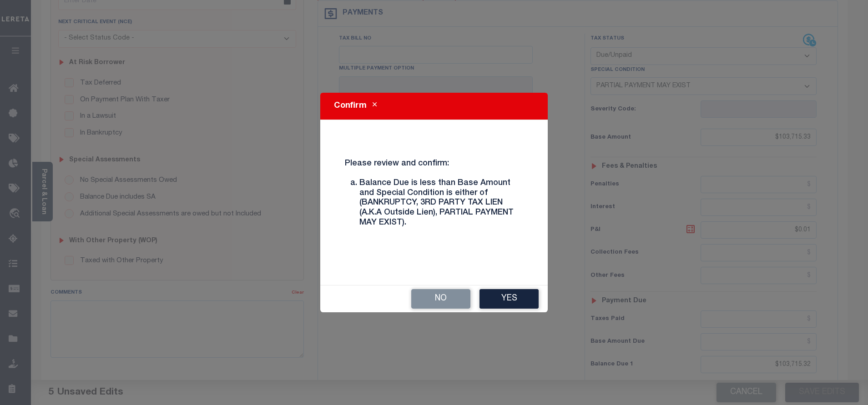 This screenshot has height=405, width=868. What do you see at coordinates (374, 106) in the screenshot?
I see `button: Close` at bounding box center [374, 106].